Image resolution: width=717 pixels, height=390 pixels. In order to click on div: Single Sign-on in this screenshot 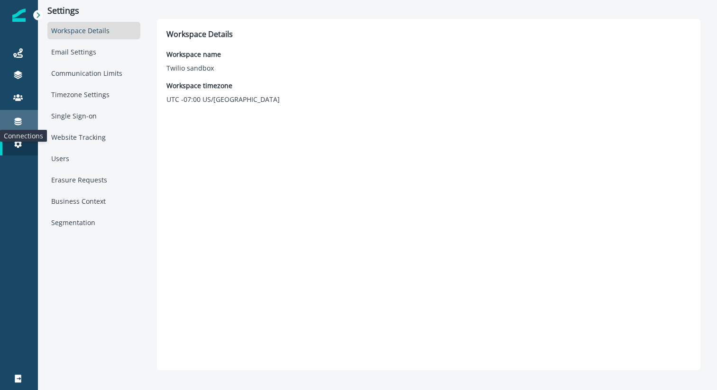, I will do `click(94, 116)`.